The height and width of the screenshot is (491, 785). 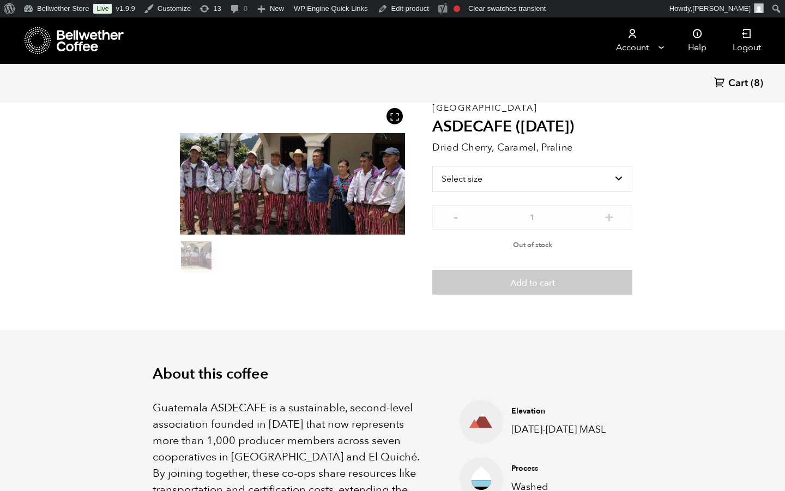 What do you see at coordinates (739, 83) in the screenshot?
I see `a: Cart (8)` at bounding box center [739, 83].